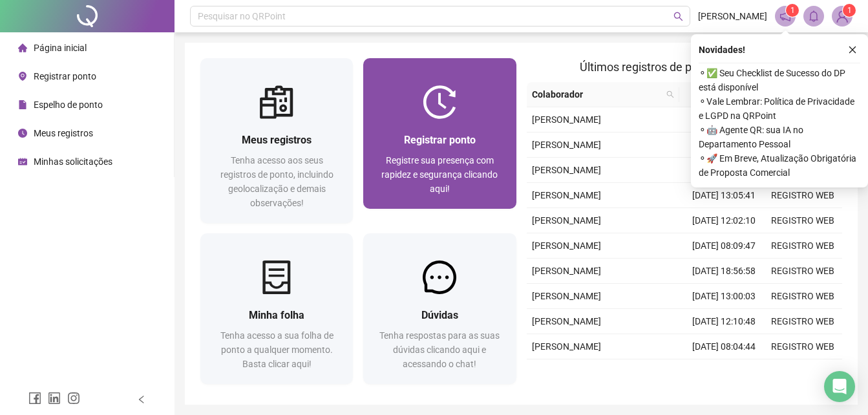  Describe the element at coordinates (840, 387) in the screenshot. I see `div: Open Intercom Messenger` at that location.